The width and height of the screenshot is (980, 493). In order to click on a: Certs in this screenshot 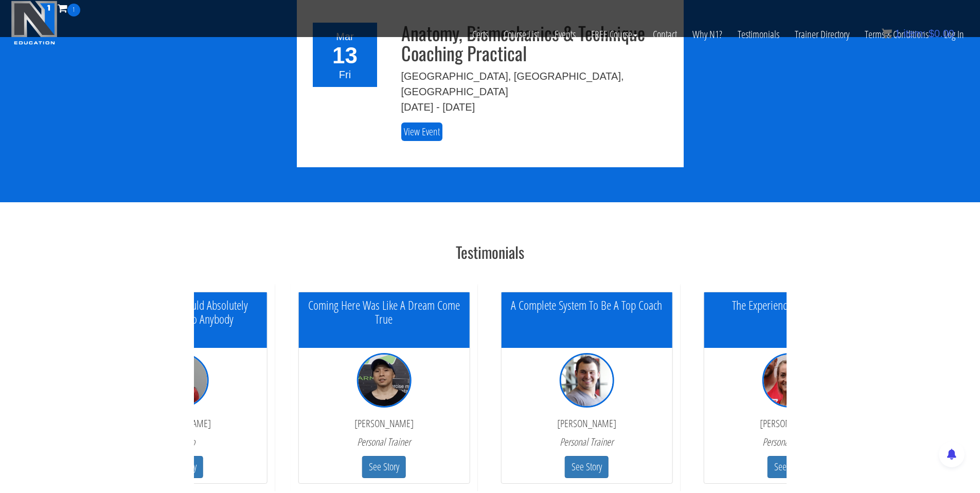, I will do `click(480, 35)`.